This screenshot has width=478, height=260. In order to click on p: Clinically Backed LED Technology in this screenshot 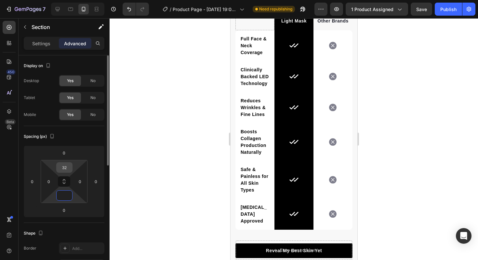, I will do `click(24, 58)`.